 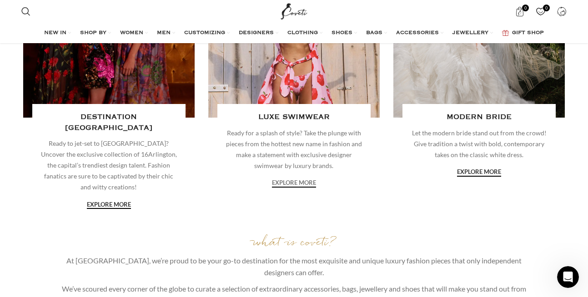 What do you see at coordinates (26, 11) in the screenshot?
I see `div: Search` at bounding box center [26, 11].